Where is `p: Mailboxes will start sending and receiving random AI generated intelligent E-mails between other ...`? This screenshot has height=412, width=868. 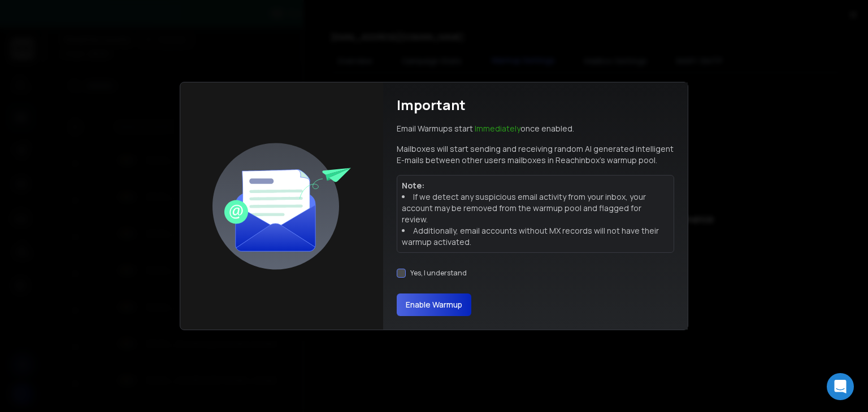
p: Mailboxes will start sending and receiving random AI generated intelligent E-mails between other ... is located at coordinates (535, 155).